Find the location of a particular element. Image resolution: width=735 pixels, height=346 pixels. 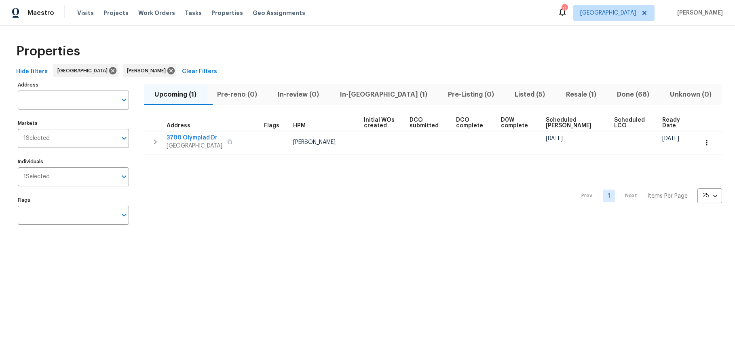

span: Maestro is located at coordinates (41, 13).